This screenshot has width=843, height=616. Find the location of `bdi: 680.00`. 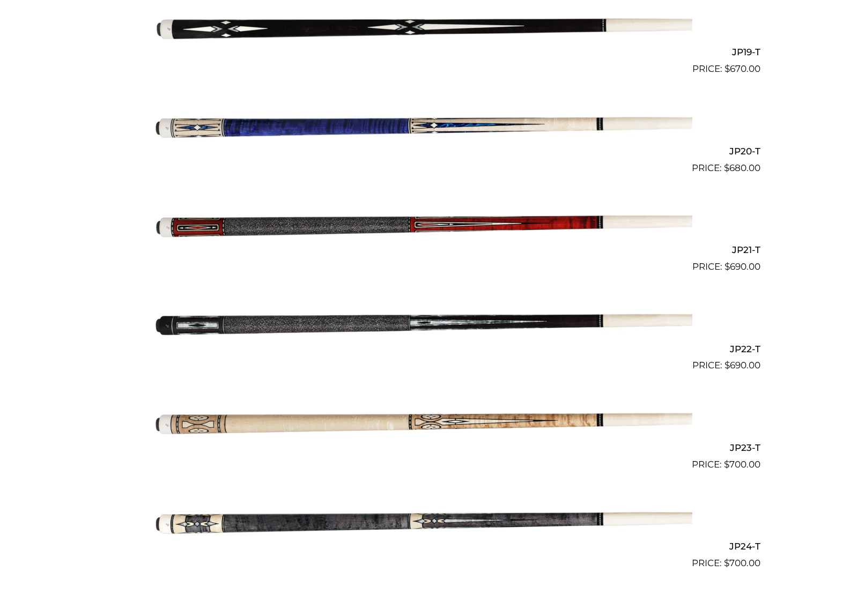

bdi: 680.00 is located at coordinates (742, 168).